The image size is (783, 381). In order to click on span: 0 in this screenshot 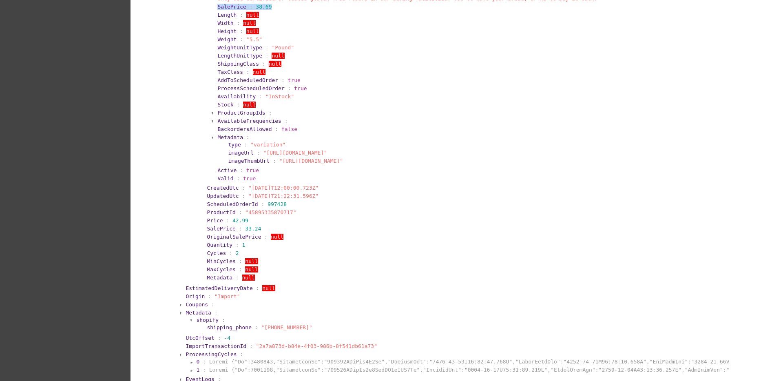, I will do `click(198, 361)`.